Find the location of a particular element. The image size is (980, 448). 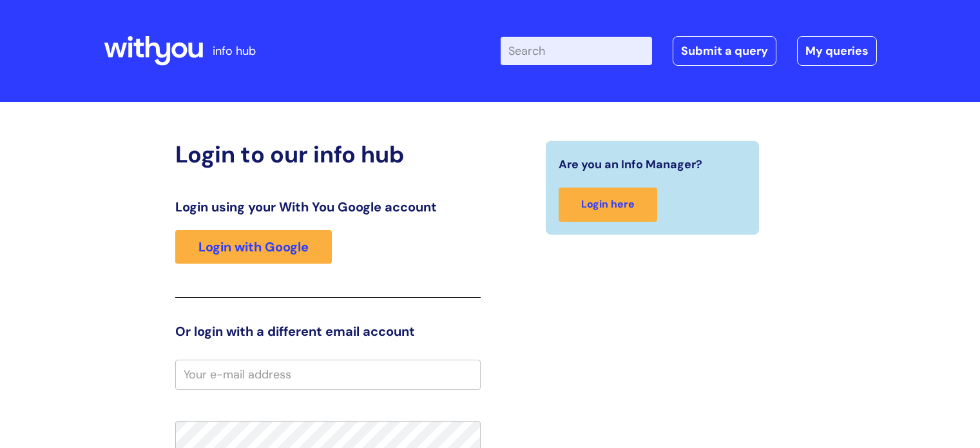

h3: Or login with a different email account is located at coordinates (328, 332).